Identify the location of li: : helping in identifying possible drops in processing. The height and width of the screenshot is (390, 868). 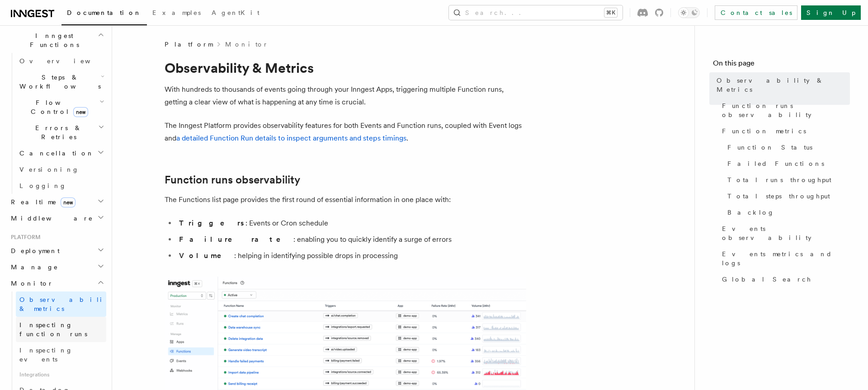
(351, 256).